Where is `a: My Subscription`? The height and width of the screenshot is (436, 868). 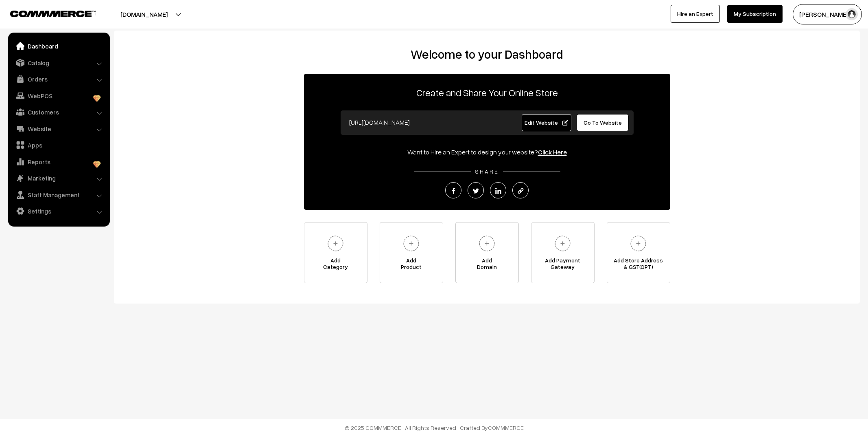
a: My Subscription is located at coordinates (755, 13).